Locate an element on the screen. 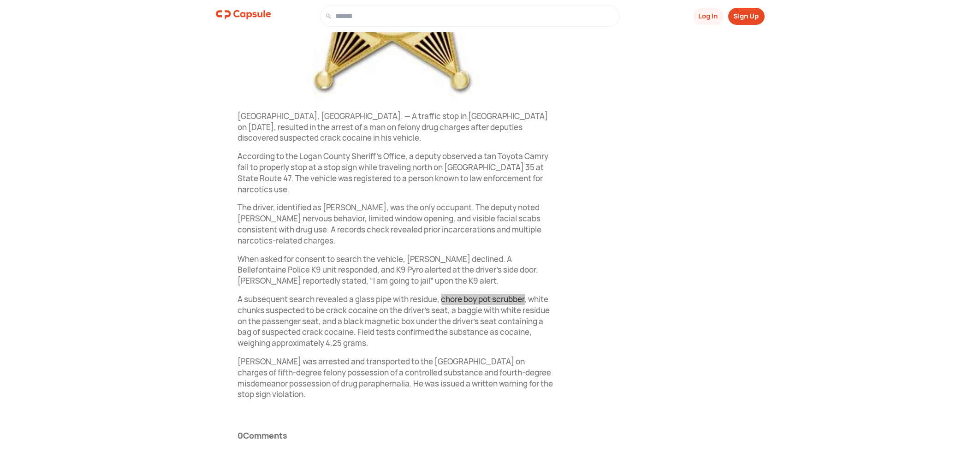 The width and height of the screenshot is (980, 464). button: Log In is located at coordinates (708, 16).